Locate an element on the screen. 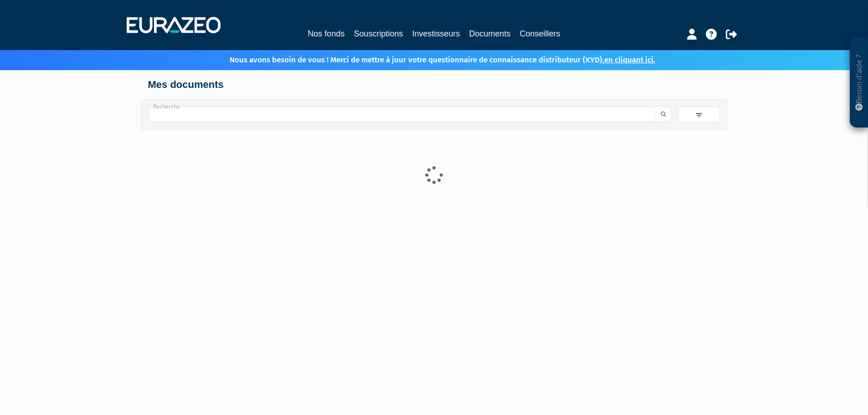 The image size is (868, 415). a: en cliquant ici. is located at coordinates (630, 60).